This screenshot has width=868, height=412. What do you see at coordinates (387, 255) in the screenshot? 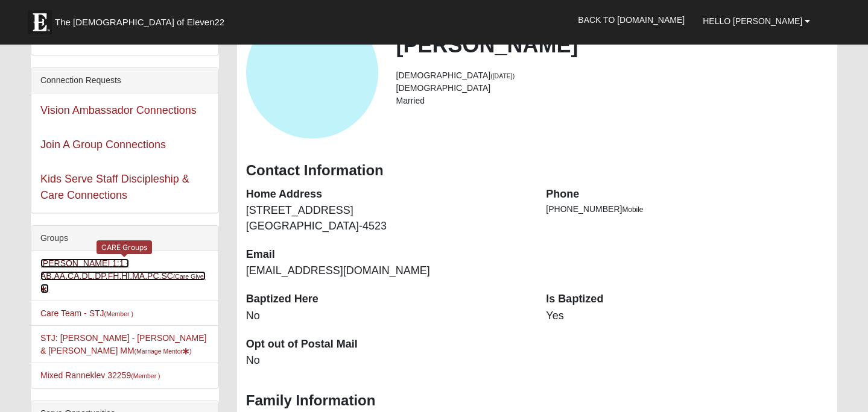
I see `dt: Email` at bounding box center [387, 255].